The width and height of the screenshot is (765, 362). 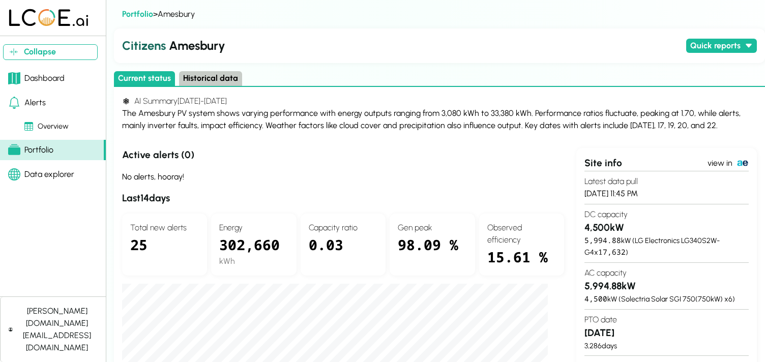 What do you see at coordinates (439, 14) in the screenshot?
I see `div: > Amesbury` at bounding box center [439, 14].